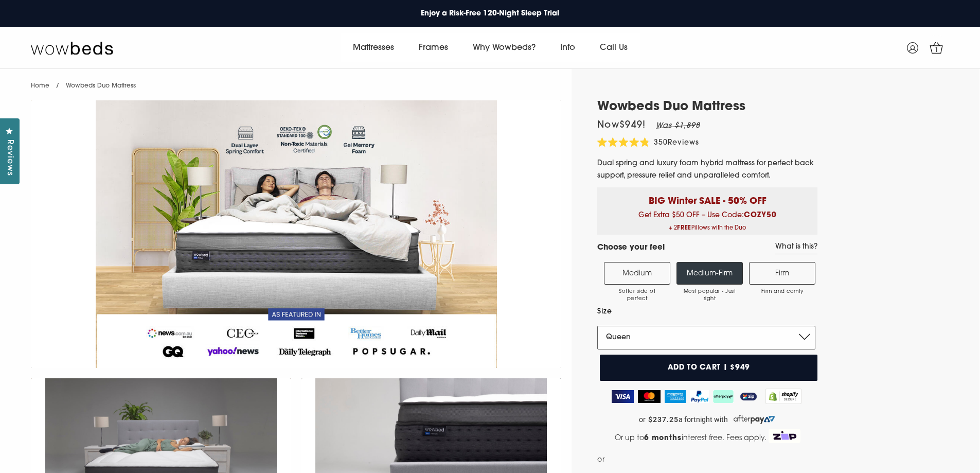  I want to click on a: Call Us, so click(614, 48).